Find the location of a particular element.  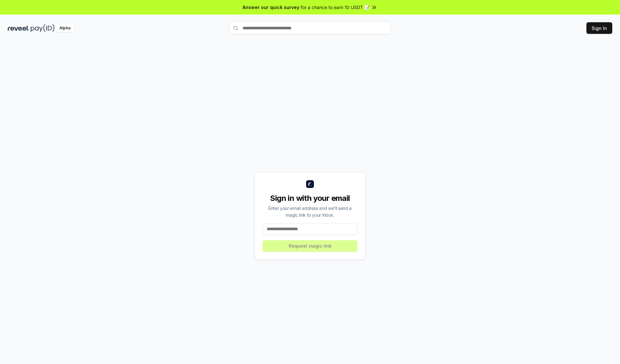

button: Sign In is located at coordinates (599, 28).